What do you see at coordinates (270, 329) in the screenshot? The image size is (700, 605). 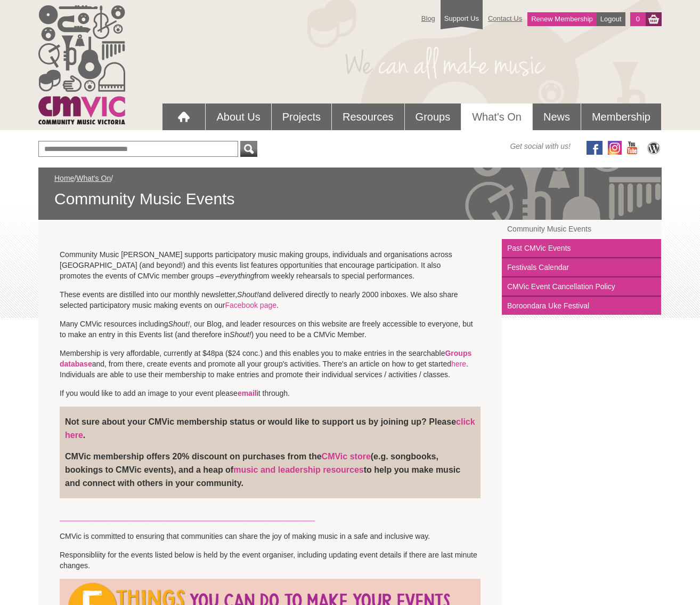 I see `p: Many CMVic resources including , our Blog, and leader resources on this website are freely access...` at bounding box center [270, 329].